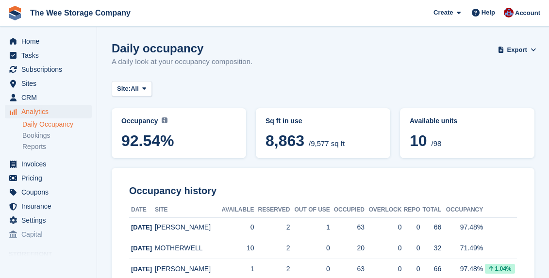  I want to click on span: CRM, so click(51, 98).